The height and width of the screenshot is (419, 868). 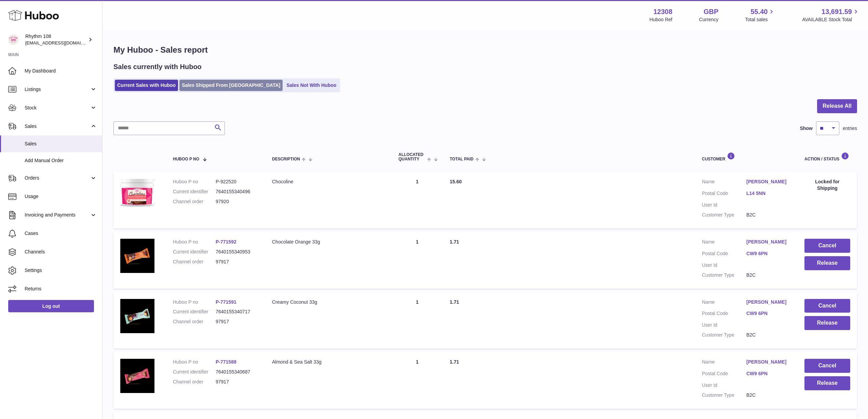 What do you see at coordinates (328, 241) in the screenshot?
I see `div: Chocolate Orange 33g` at bounding box center [328, 241].